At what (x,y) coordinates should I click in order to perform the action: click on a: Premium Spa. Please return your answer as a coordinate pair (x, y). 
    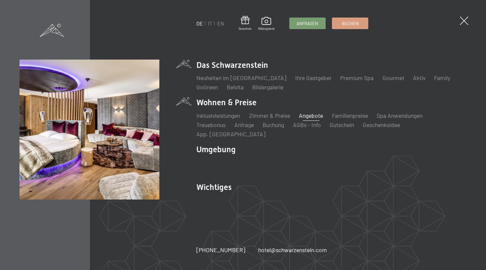
    Looking at the image, I should click on (357, 78).